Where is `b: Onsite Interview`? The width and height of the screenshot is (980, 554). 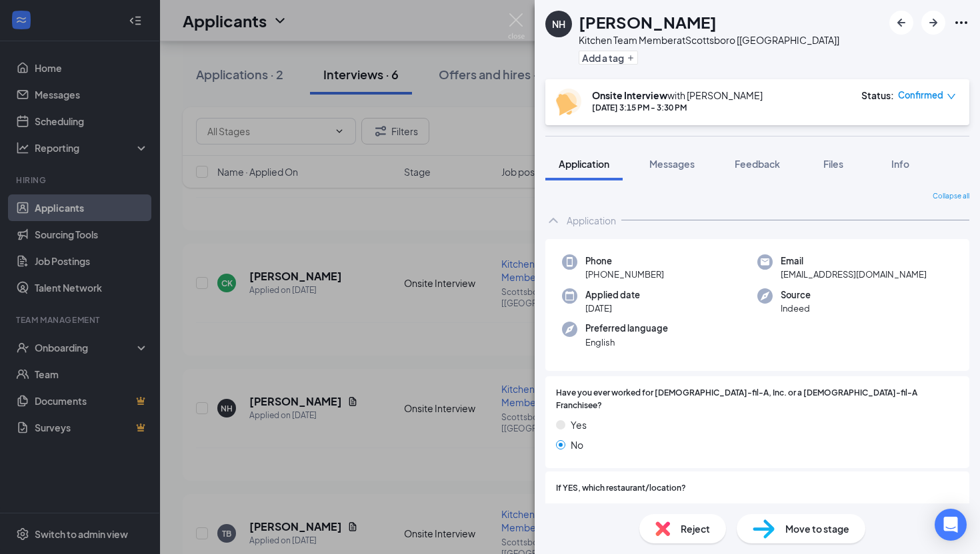
b: Onsite Interview is located at coordinates (629, 96).